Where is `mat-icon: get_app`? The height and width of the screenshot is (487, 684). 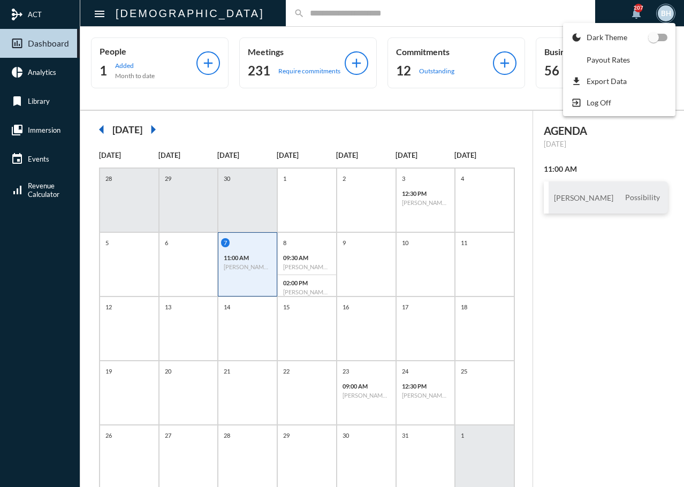 mat-icon: get_app is located at coordinates (576, 81).